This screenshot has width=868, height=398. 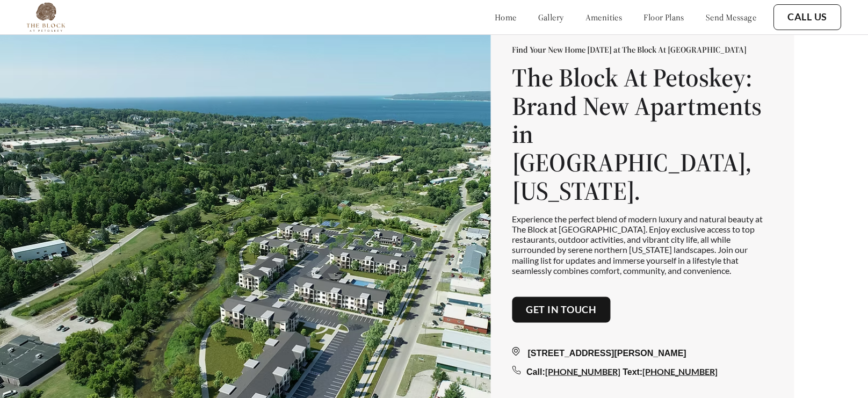 What do you see at coordinates (642, 244) in the screenshot?
I see `p: Experience the perfect blend of modern luxury and natural beauty at The Block at [GEOGRAPHIC_DATA...` at bounding box center [642, 244].